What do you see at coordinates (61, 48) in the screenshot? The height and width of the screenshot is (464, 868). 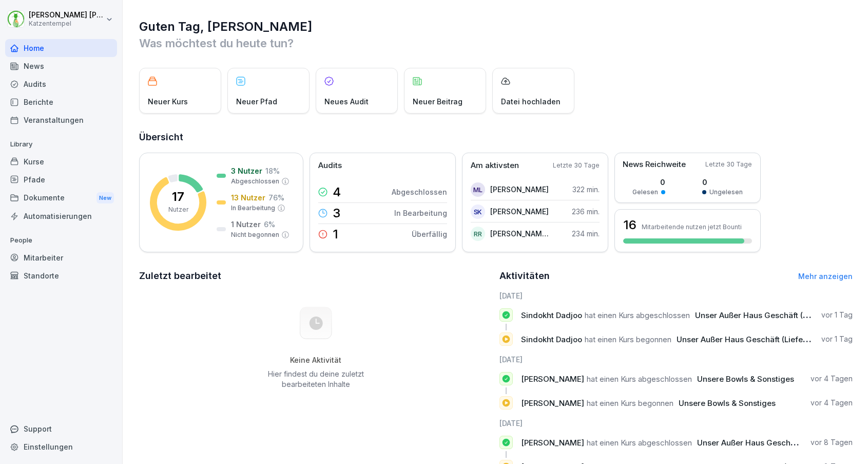 I see `a: Home` at bounding box center [61, 48].